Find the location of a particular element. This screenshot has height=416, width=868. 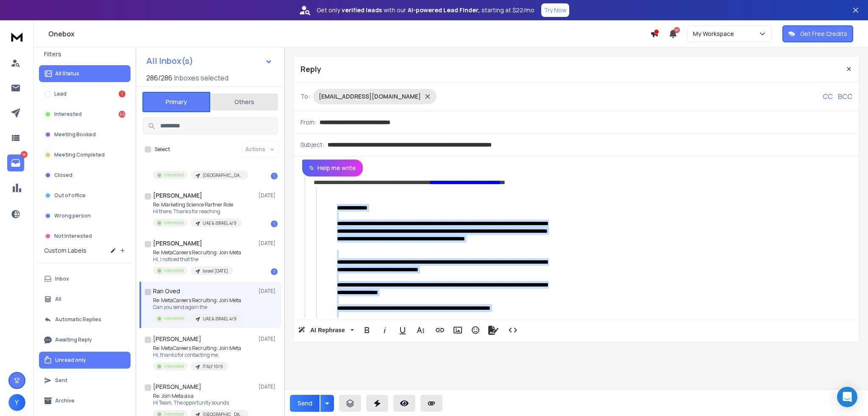

button: Insert Link (Ctrl+K) is located at coordinates (440, 330).